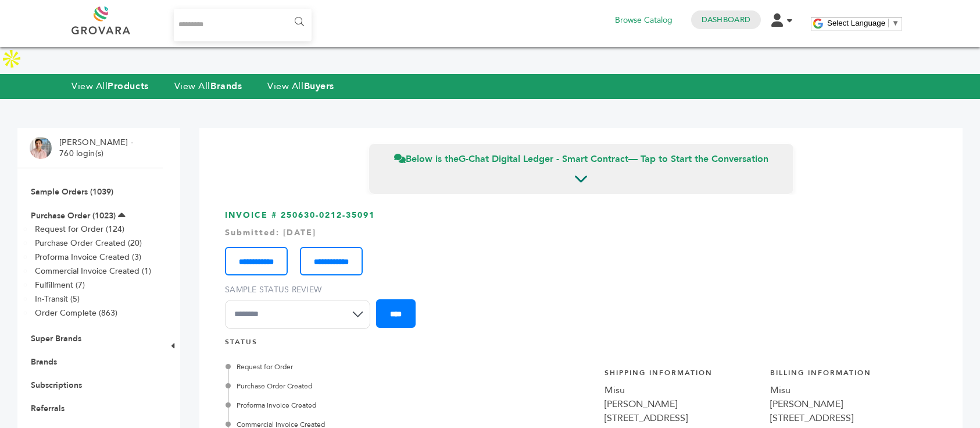  What do you see at coordinates (581, 344) in the screenshot?
I see `h4: STATUS` at bounding box center [581, 344].